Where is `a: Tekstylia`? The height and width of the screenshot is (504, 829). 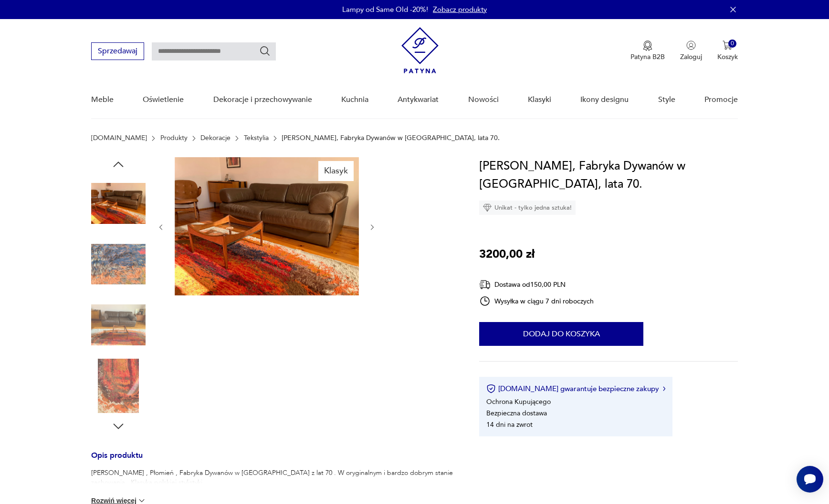
a: Tekstylia is located at coordinates (256, 138).